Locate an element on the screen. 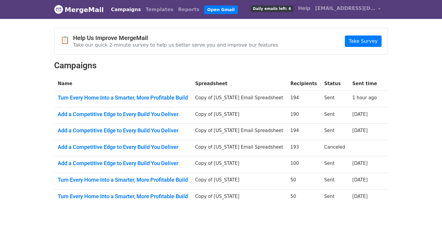  th: Sent time is located at coordinates (365, 84).